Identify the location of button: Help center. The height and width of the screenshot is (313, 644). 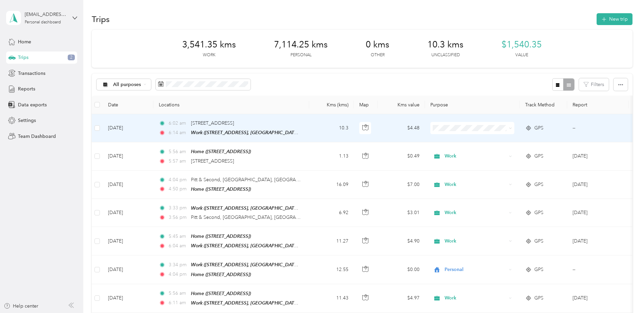
(21, 306).